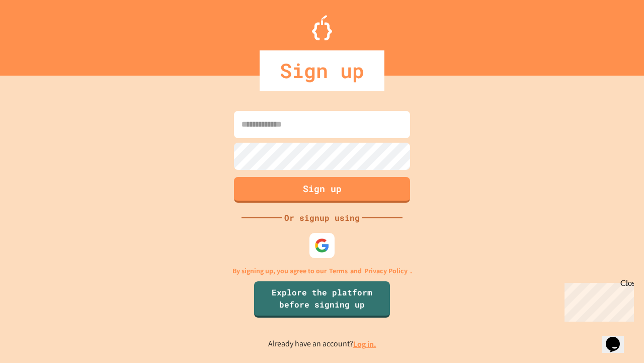  I want to click on a: Privacy Policy, so click(386, 270).